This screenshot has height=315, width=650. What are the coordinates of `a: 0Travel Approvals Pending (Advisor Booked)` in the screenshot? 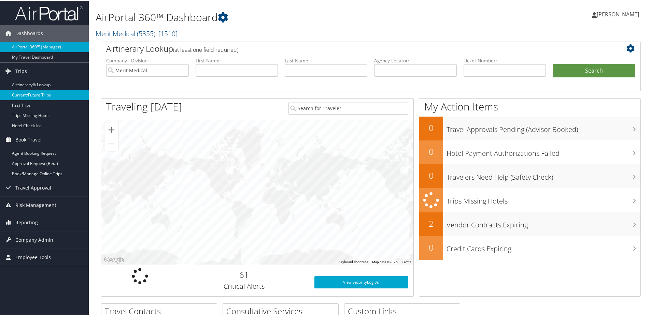 It's located at (529, 128).